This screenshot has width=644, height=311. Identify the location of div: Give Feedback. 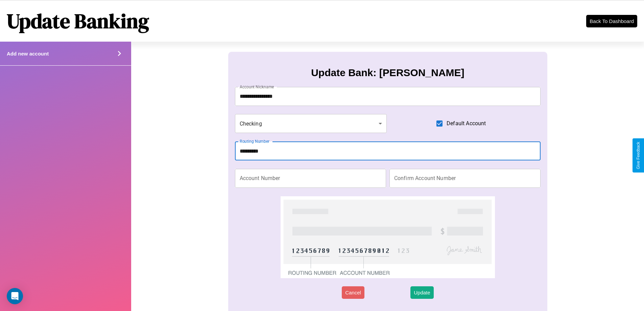
(638, 156).